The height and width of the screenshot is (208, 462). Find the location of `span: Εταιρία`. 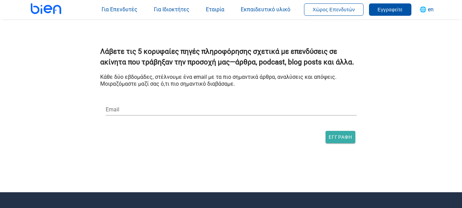

span: Εταιρία is located at coordinates (215, 9).